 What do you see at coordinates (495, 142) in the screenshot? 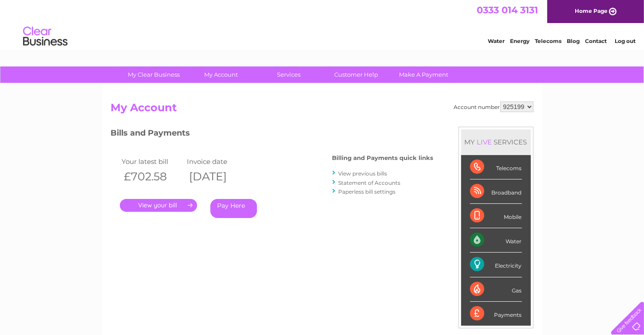
I see `div: MY SERVICES` at bounding box center [495, 142].